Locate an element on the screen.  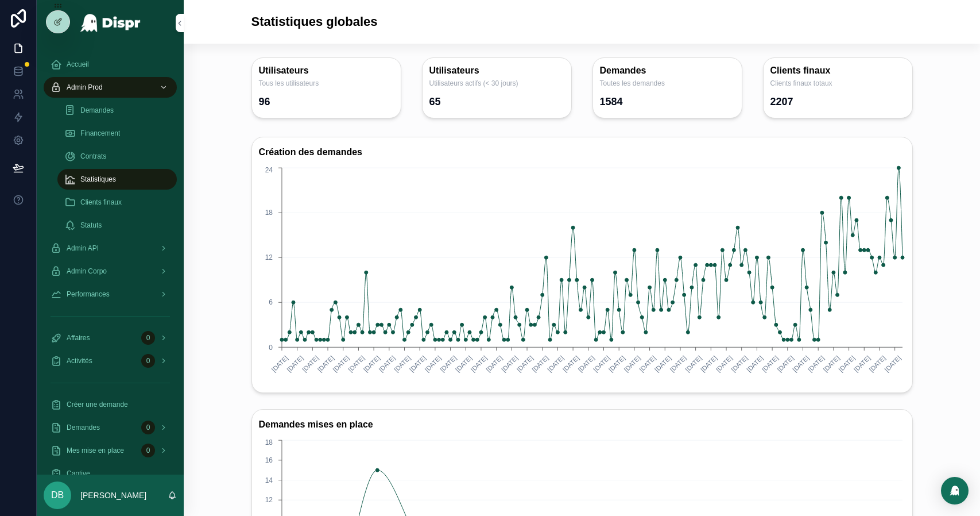
span: Affaires is located at coordinates (78, 338).